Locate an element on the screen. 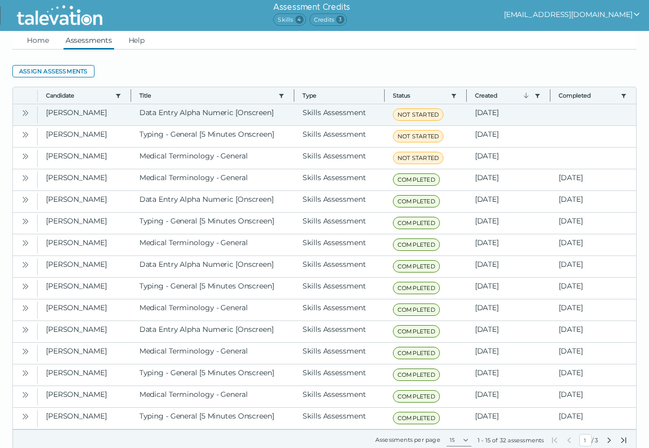  span: Credits is located at coordinates (328, 20).